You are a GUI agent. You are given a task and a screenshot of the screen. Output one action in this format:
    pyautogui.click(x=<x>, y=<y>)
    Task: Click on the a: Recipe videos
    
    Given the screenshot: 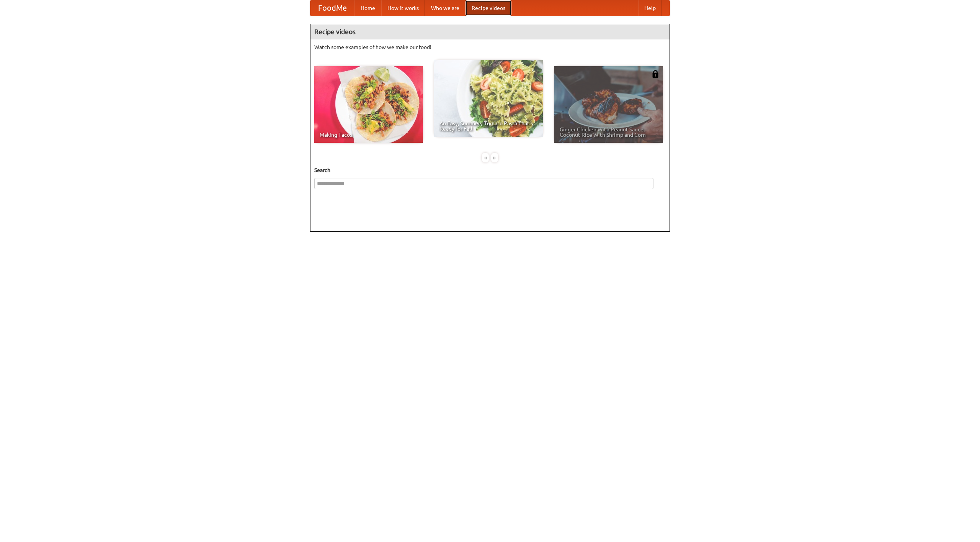 What is the action you would take?
    pyautogui.click(x=489, y=8)
    